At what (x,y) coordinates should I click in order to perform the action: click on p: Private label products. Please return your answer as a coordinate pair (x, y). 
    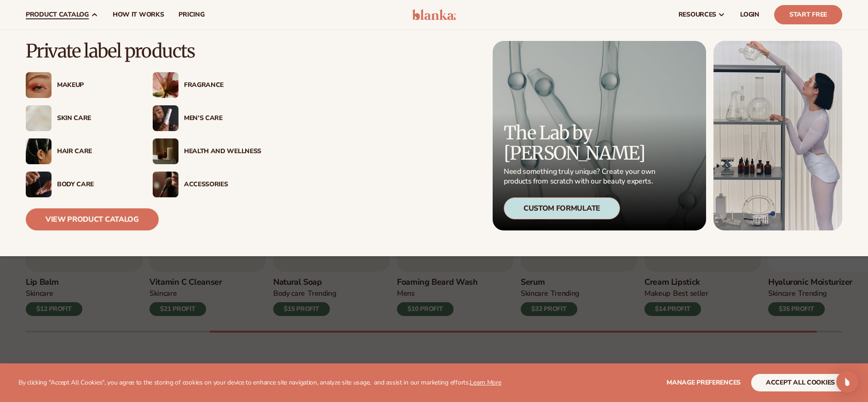
    Looking at the image, I should click on (143, 51).